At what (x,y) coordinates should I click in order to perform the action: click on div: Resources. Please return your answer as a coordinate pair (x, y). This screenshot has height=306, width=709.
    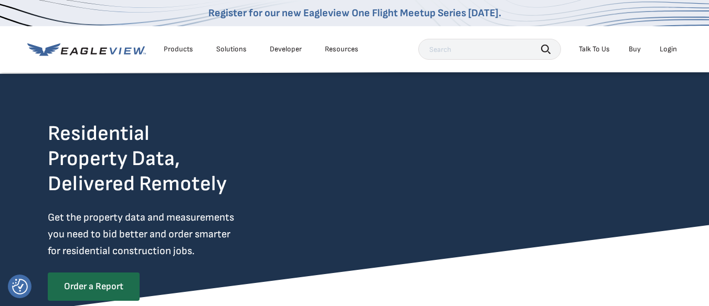
    Looking at the image, I should click on (341, 49).